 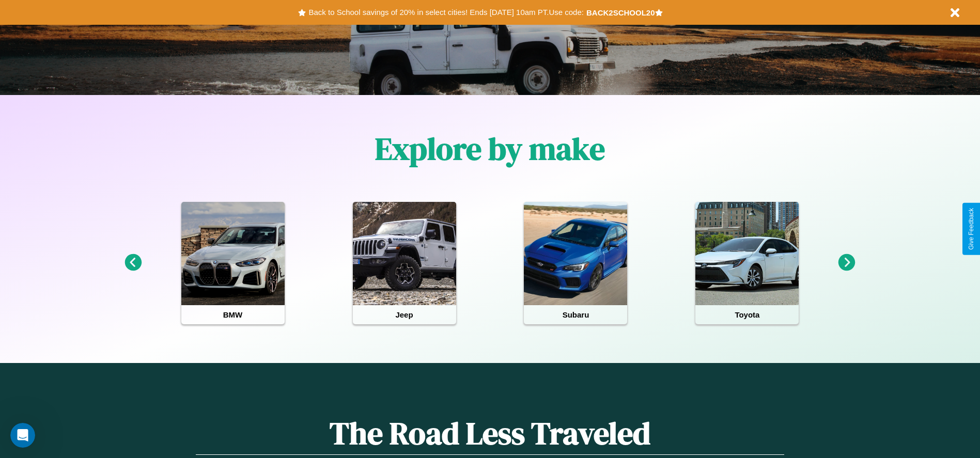 What do you see at coordinates (490, 433) in the screenshot?
I see `h1: The Road Less Traveled` at bounding box center [490, 433].